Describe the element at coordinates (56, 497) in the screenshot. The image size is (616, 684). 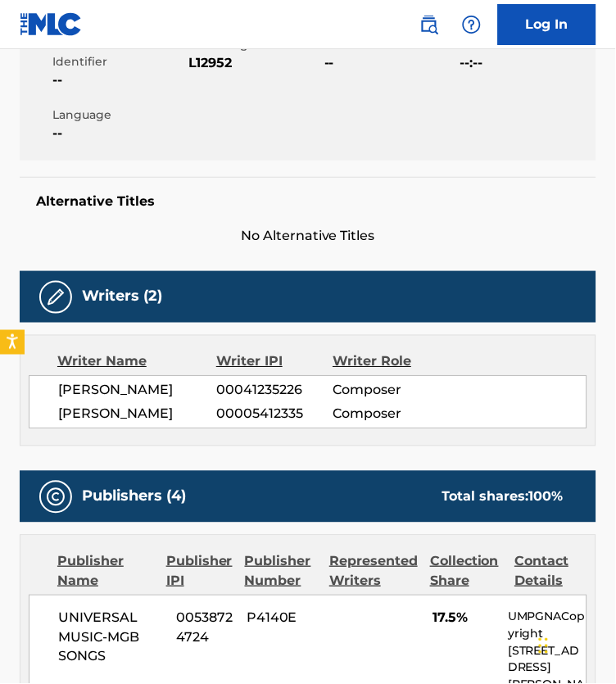
I see `img: Publishers` at that location.